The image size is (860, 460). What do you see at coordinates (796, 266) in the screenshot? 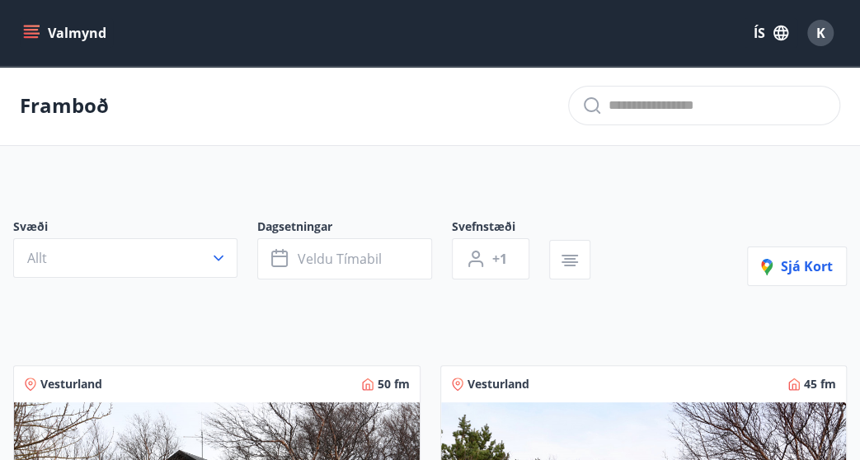
I see `span: Sjá kort` at bounding box center [796, 266].